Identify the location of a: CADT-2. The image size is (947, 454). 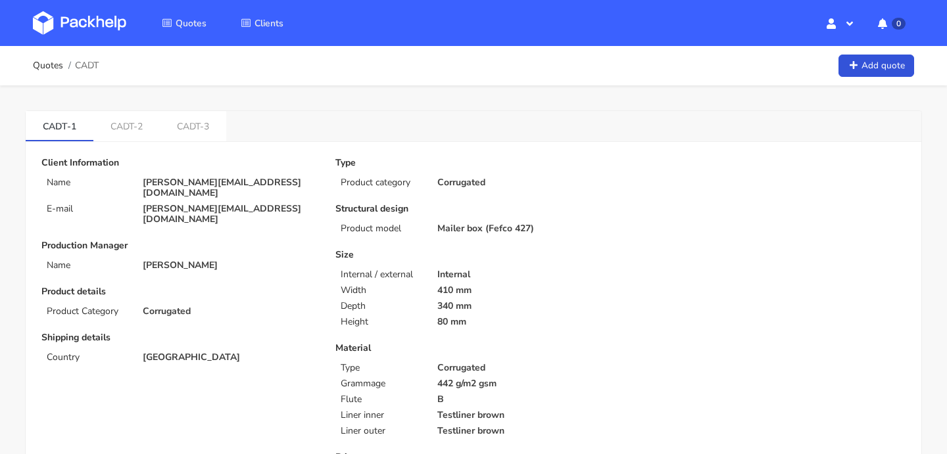
(126, 126).